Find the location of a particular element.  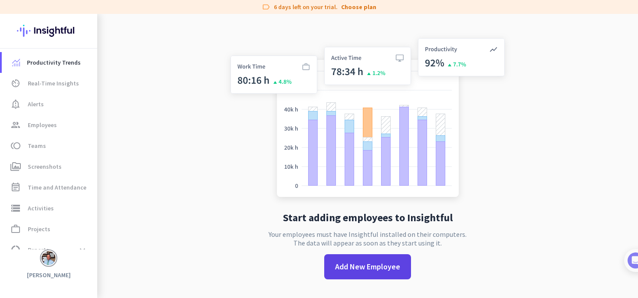

a: data_usageReportsexpand_more is located at coordinates (49, 250).